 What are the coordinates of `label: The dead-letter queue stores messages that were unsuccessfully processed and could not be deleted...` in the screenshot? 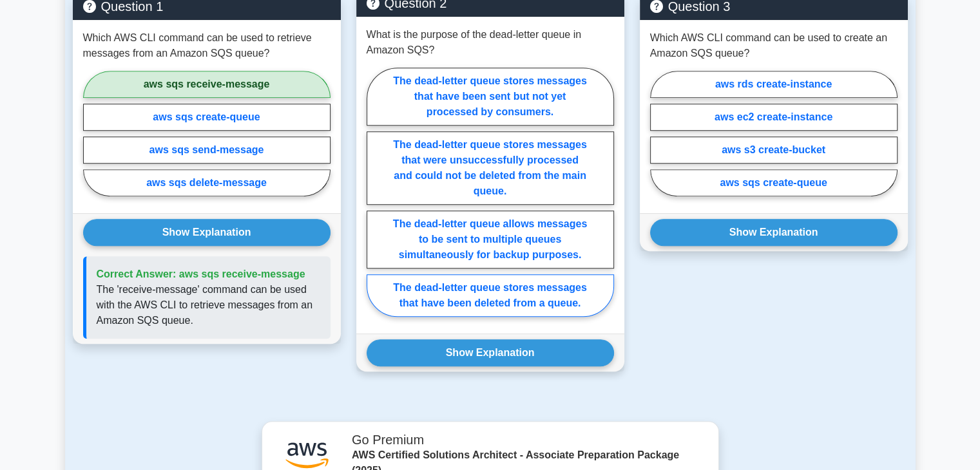 It's located at (490, 168).